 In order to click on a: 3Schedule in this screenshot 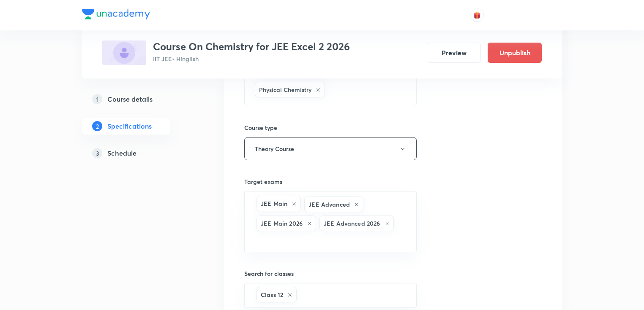, I will do `click(139, 153)`.